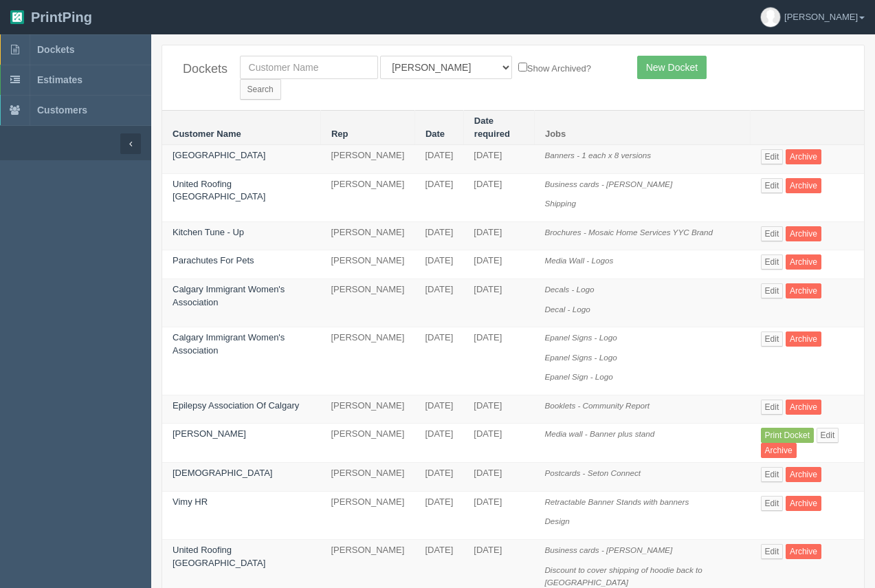 The width and height of the screenshot is (875, 588). Describe the element at coordinates (190, 501) in the screenshot. I see `a: Vimy HR` at that location.